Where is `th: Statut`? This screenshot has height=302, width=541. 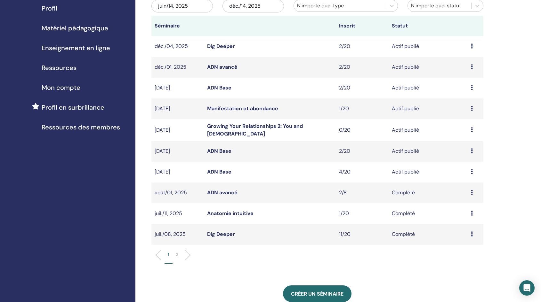
th: Statut is located at coordinates (428, 26).